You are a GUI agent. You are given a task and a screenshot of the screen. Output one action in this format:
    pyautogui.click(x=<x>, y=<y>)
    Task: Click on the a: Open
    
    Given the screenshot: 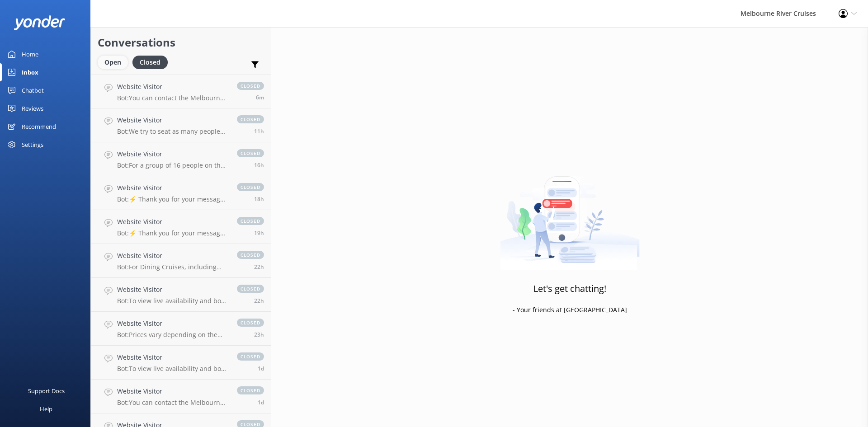 What is the action you would take?
    pyautogui.click(x=115, y=62)
    